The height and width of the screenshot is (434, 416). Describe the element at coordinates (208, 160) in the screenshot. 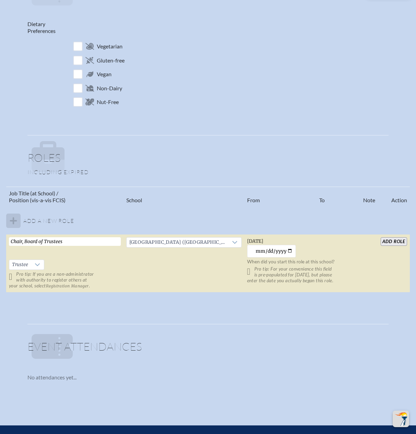

I see `h1: Roles` at that location.